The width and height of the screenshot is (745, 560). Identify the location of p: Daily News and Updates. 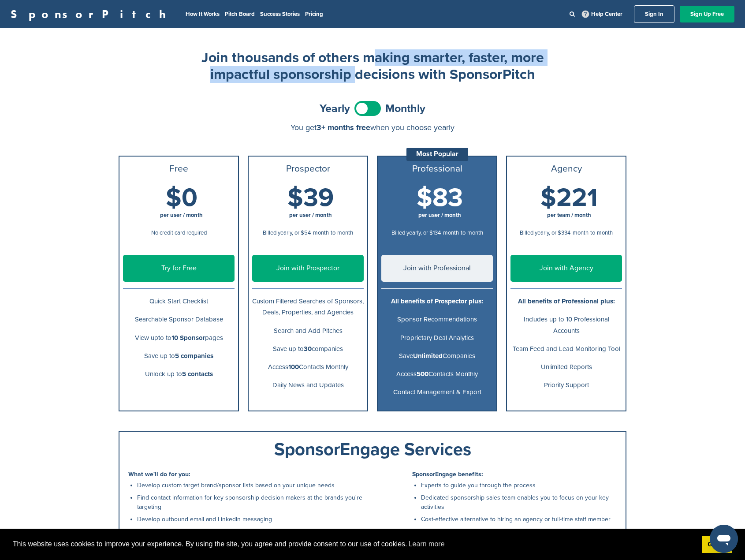
(307, 385).